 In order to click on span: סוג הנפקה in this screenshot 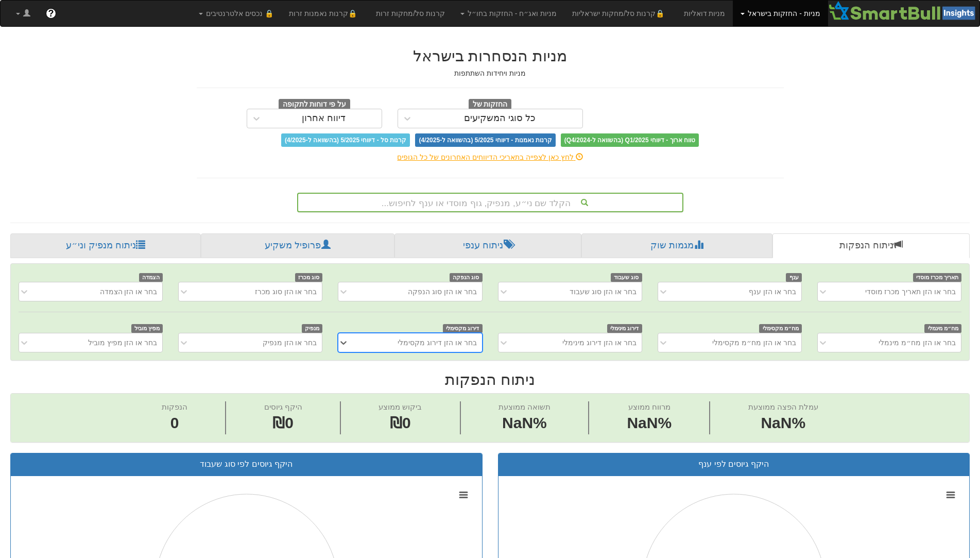, I will do `click(466, 277)`.